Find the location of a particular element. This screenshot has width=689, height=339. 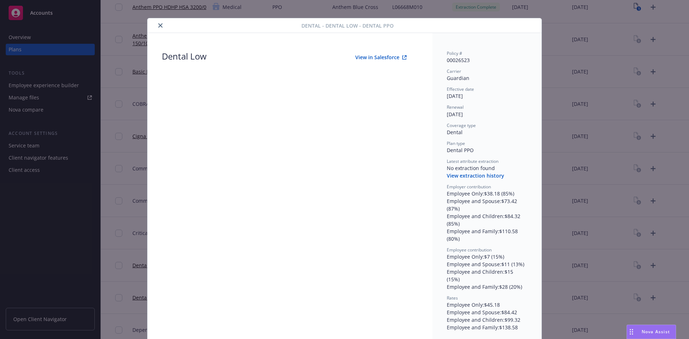

div: Drag to move is located at coordinates (631, 332).